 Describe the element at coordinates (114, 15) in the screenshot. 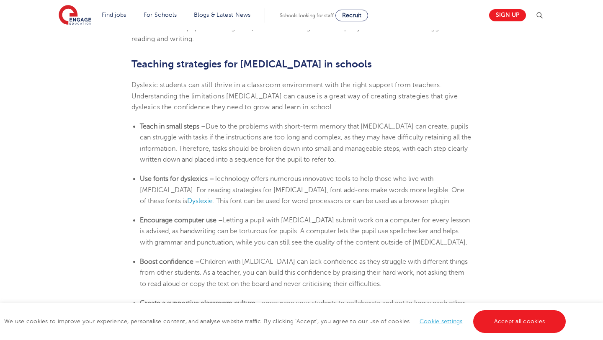

I see `a: Find jobs` at that location.